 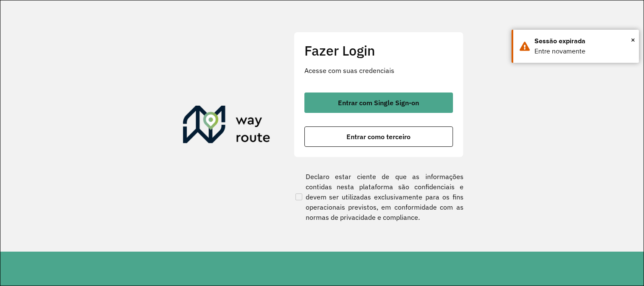 What do you see at coordinates (379, 197) in the screenshot?
I see `label: Declaro estar ciente de que as informações contidas nesta plataforma são confidenciais e devem se...` at bounding box center [379, 197].